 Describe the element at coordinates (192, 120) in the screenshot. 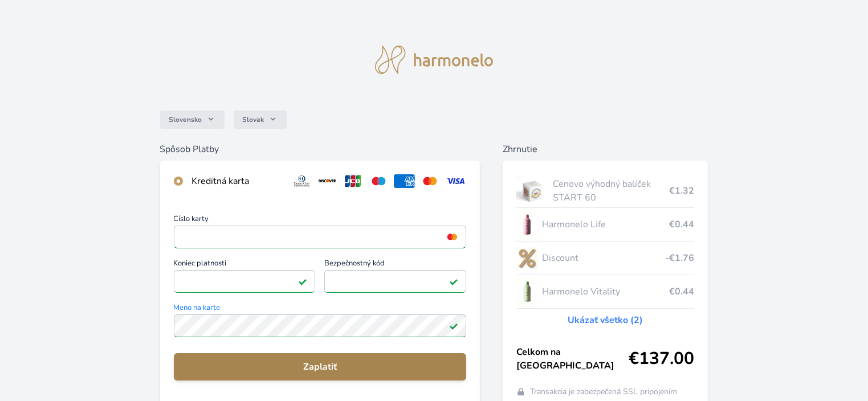

I see `button: Slovensko` at that location.